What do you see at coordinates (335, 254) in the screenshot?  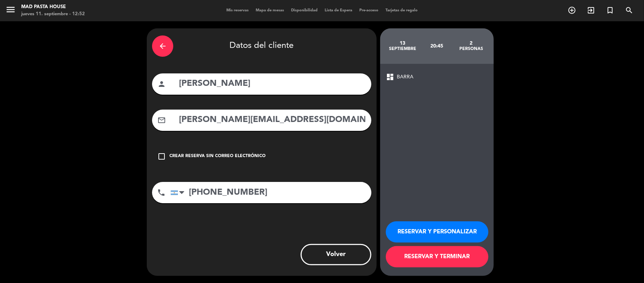 I see `button: Volver` at bounding box center [335, 254].